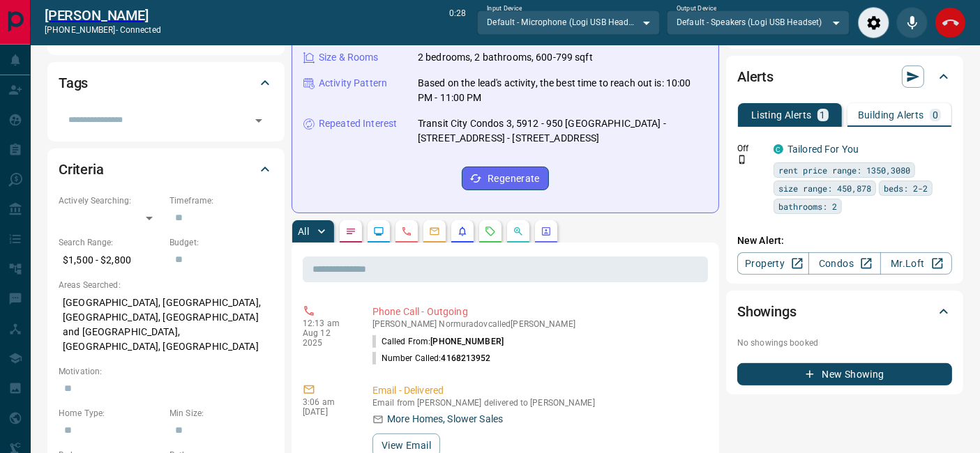 This screenshot has width=980, height=453. What do you see at coordinates (349, 57) in the screenshot?
I see `p: Size & Rooms` at bounding box center [349, 57].